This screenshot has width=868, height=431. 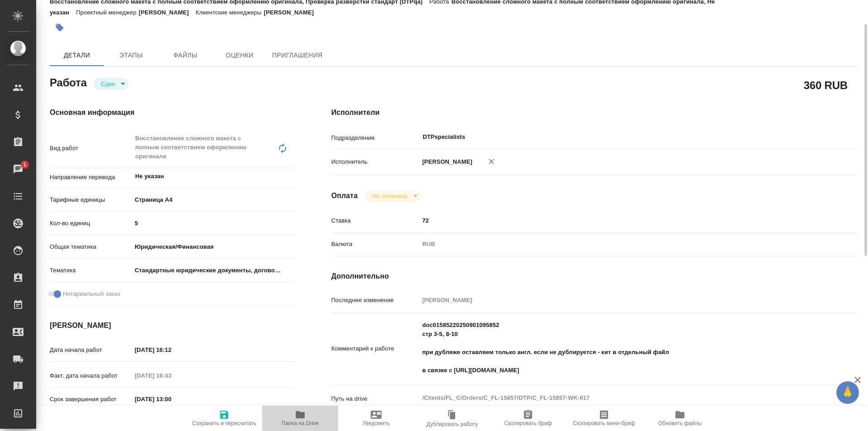 I want to click on h4: Оплата, so click(x=344, y=196).